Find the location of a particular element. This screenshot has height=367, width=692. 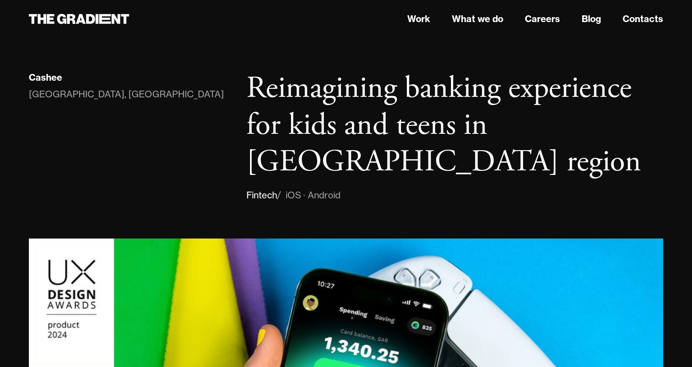

a: Work is located at coordinates (418, 19).